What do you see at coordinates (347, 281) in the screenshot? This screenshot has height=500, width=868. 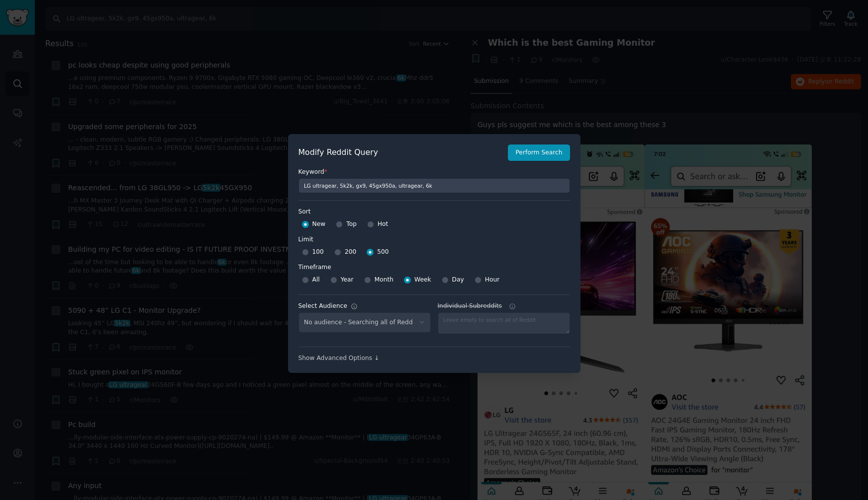 I see `span: Year` at bounding box center [347, 281].